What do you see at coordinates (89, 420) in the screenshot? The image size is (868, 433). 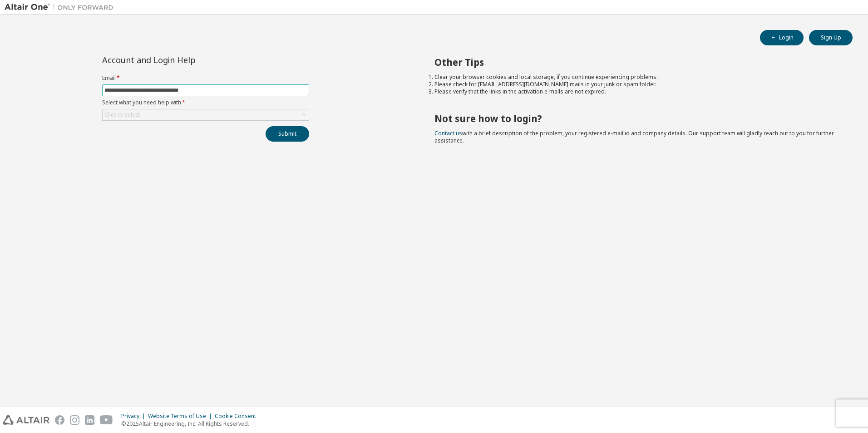 I see `img: linkedin.svg` at bounding box center [89, 420].